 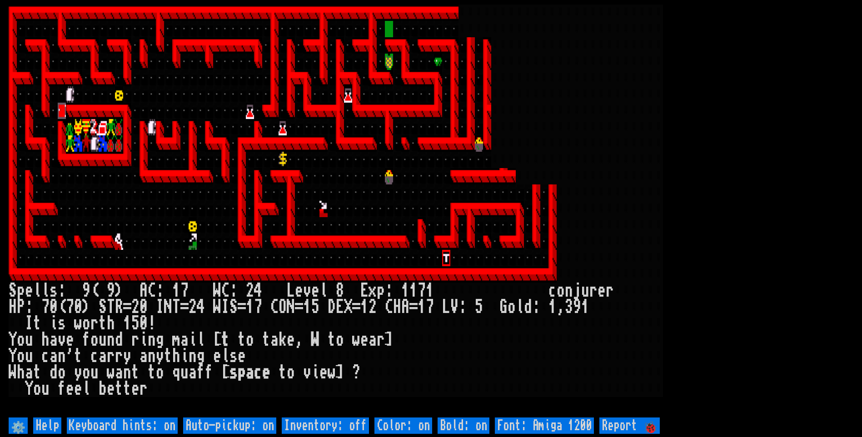 What do you see at coordinates (144, 291) in the screenshot?
I see `div: A` at bounding box center [144, 291].